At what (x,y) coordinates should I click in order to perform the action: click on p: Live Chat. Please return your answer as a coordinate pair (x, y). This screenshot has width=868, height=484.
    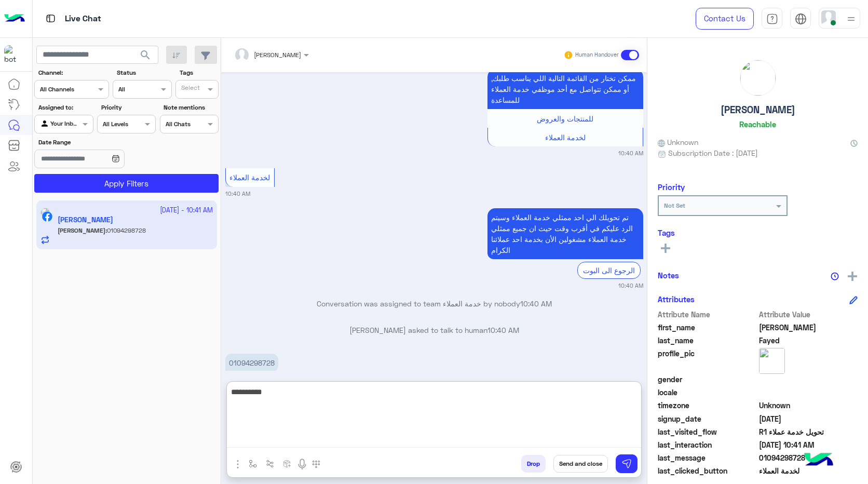
    Looking at the image, I should click on (83, 19).